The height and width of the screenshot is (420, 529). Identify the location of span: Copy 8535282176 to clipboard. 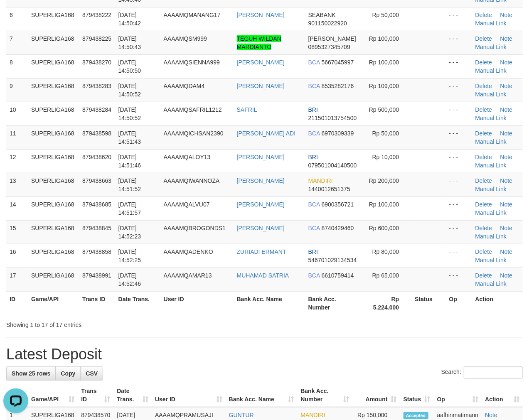
(338, 86).